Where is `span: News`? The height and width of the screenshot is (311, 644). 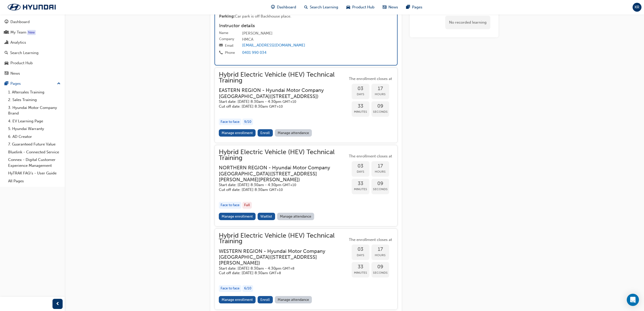 span: News is located at coordinates (393, 7).